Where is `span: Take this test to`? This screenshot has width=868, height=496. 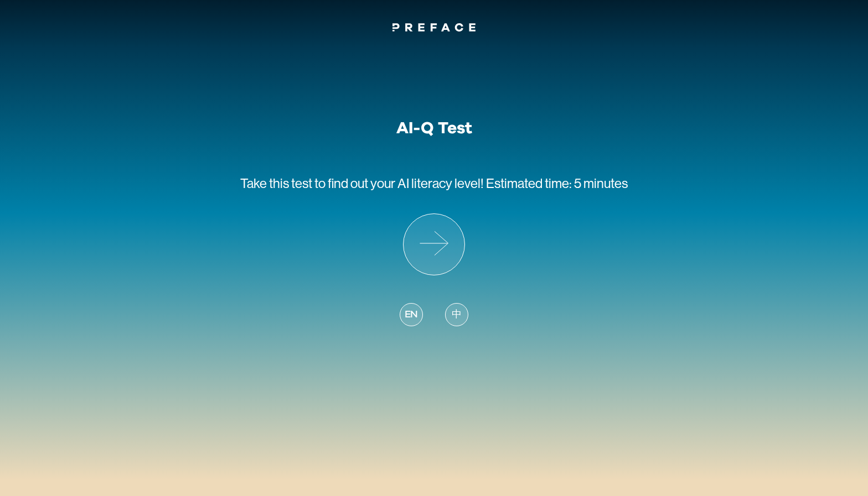
span: Take this test to is located at coordinates (283, 183).